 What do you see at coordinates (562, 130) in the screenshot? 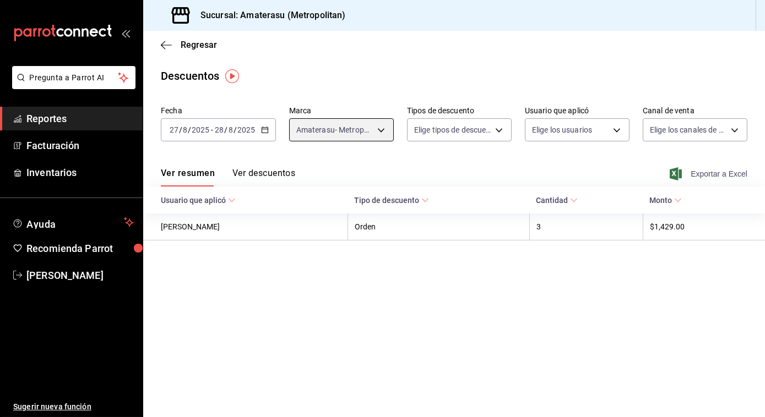
I see `span: Elige los usuarios` at bounding box center [562, 130].